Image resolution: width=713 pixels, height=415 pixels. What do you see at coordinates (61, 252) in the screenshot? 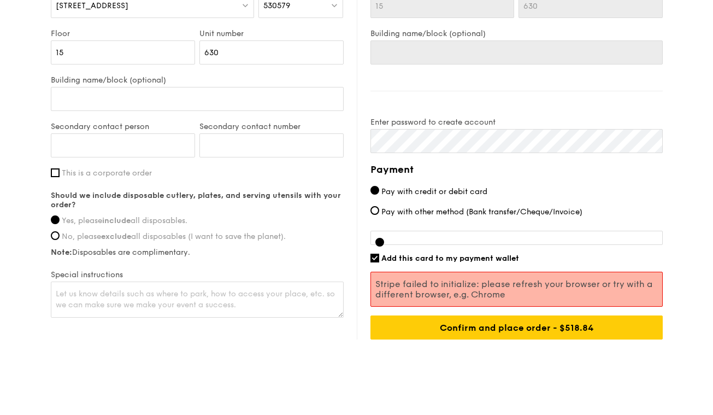
I see `strong: Note:` at bounding box center [61, 252].